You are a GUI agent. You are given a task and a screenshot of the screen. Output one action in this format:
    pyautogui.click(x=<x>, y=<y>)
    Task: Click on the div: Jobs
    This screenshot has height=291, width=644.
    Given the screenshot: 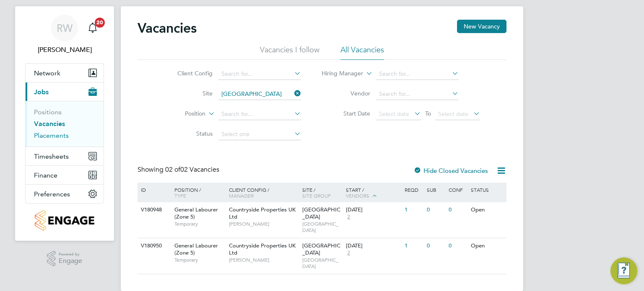 What is the action you would take?
    pyautogui.click(x=65, y=124)
    